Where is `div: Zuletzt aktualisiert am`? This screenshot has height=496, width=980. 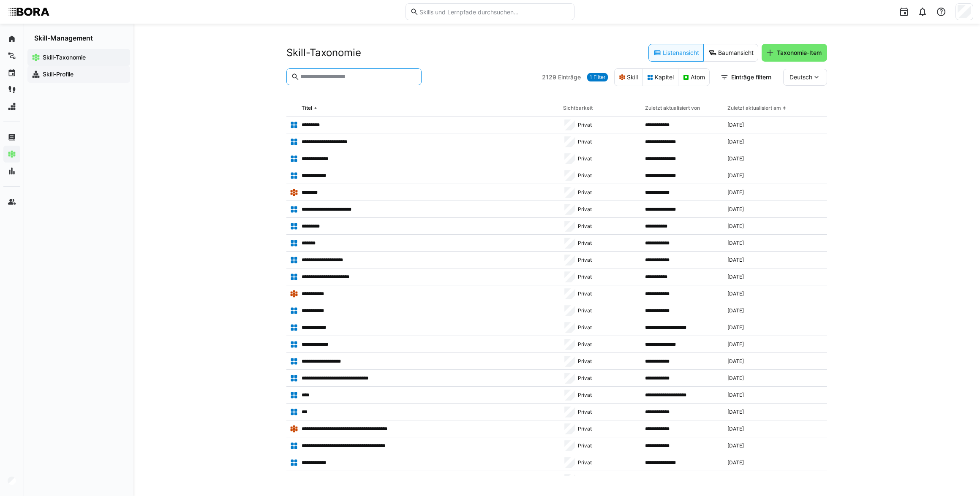
div: Zuletzt aktualisiert am is located at coordinates (754, 108).